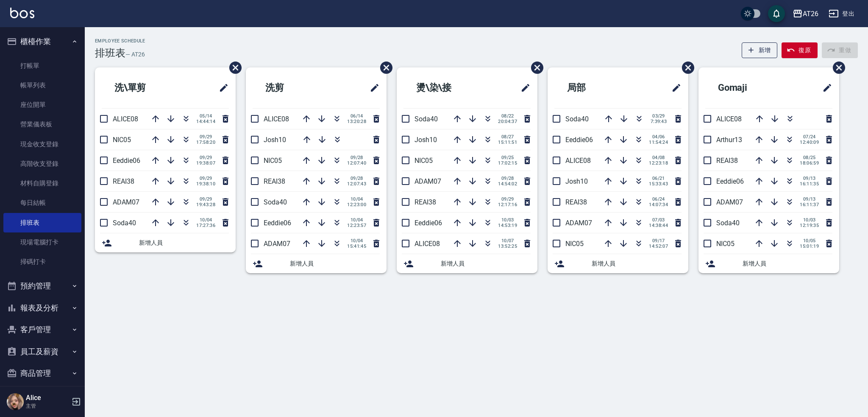  What do you see at coordinates (356, 204) in the screenshot?
I see `span: 12:23:00` at bounding box center [356, 204].